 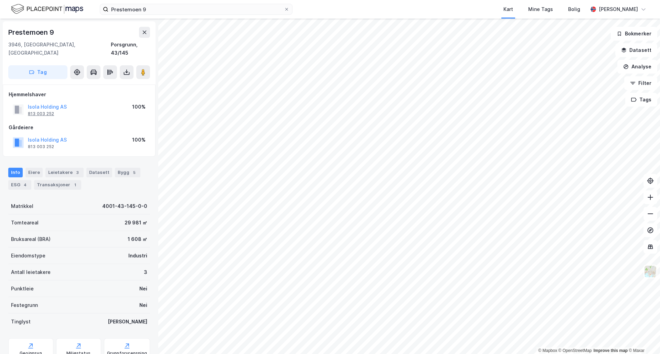 What do you see at coordinates (79, 128) in the screenshot?
I see `div: Gårdeiere` at bounding box center [79, 128].